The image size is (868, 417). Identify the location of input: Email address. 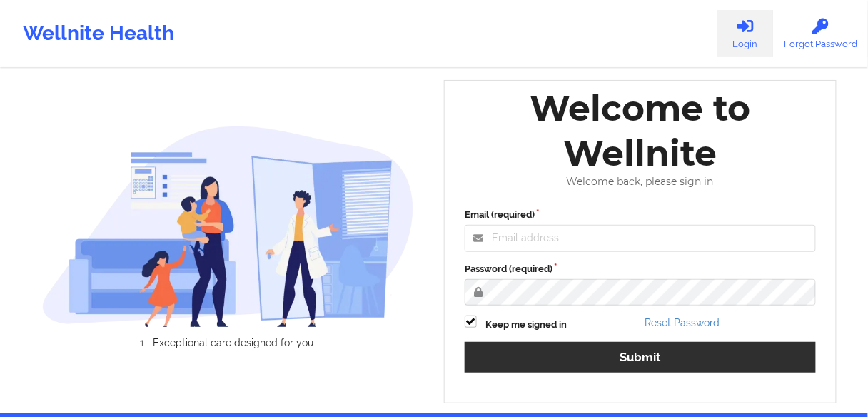
(640, 238).